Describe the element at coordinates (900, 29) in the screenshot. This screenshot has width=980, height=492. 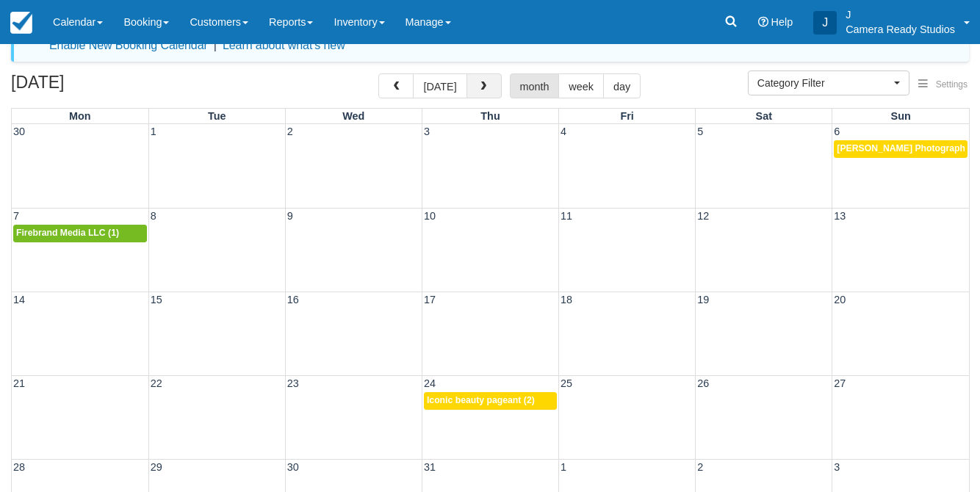
I see `p: Camera Ready Studios` at that location.